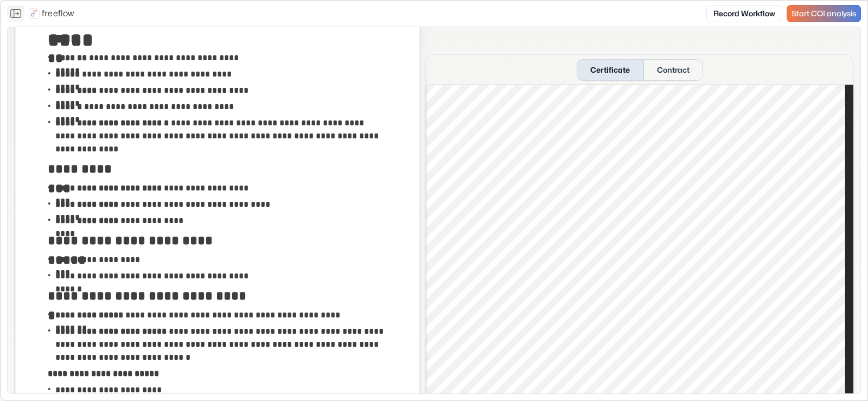  What do you see at coordinates (823, 14) in the screenshot?
I see `span: Start COI analysis` at bounding box center [823, 14].